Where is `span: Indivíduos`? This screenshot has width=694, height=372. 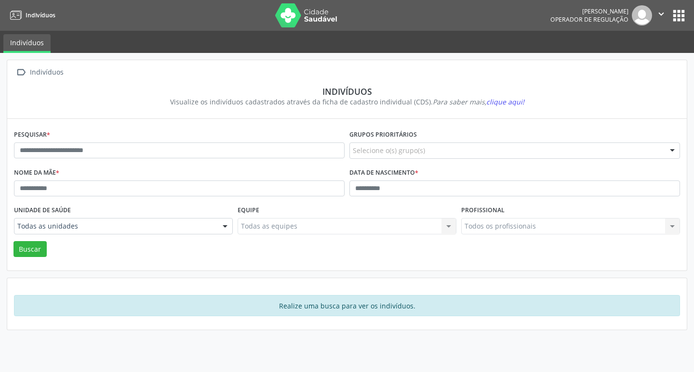
span: Indivíduos is located at coordinates (40, 15).